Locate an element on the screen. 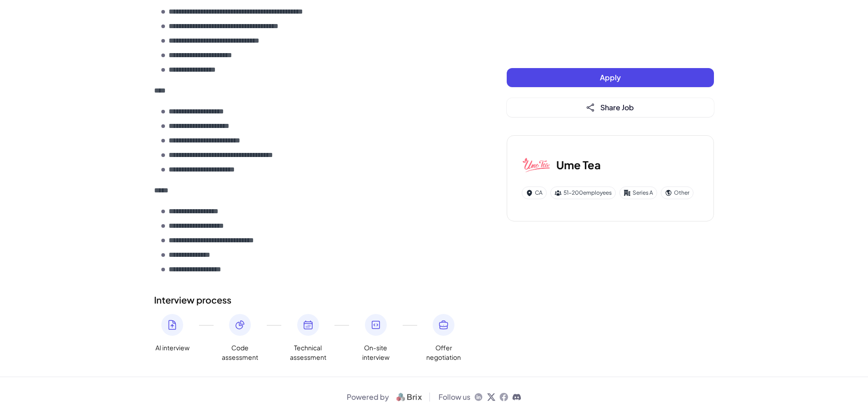  span: AI interview is located at coordinates (173, 348).